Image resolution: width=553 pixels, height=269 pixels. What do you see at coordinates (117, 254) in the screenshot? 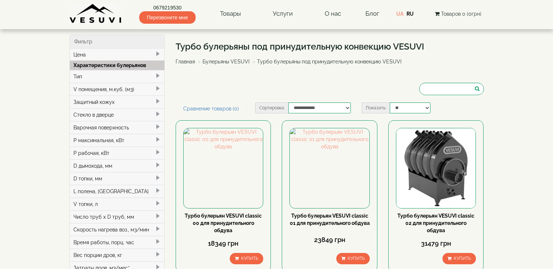
I see `div: Вес порции дров, кг` at bounding box center [117, 254].